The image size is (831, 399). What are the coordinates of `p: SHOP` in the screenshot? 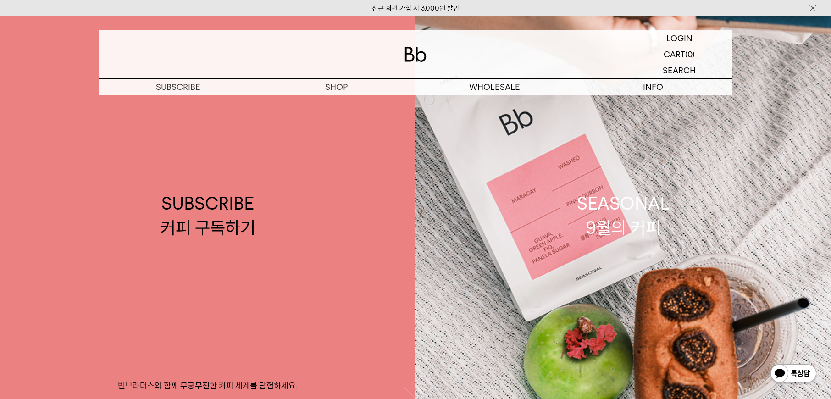 It's located at (336, 87).